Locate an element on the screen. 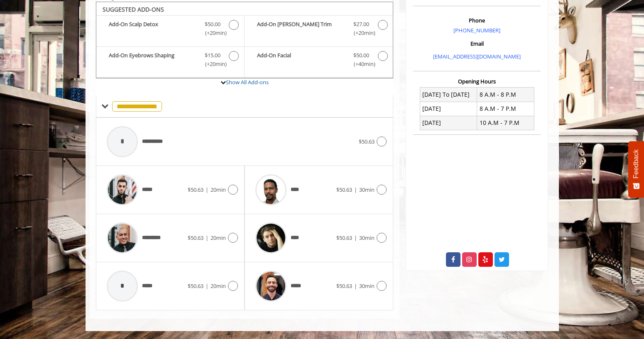 The height and width of the screenshot is (339, 644). a: Show All Add-ons is located at coordinates (247, 82).